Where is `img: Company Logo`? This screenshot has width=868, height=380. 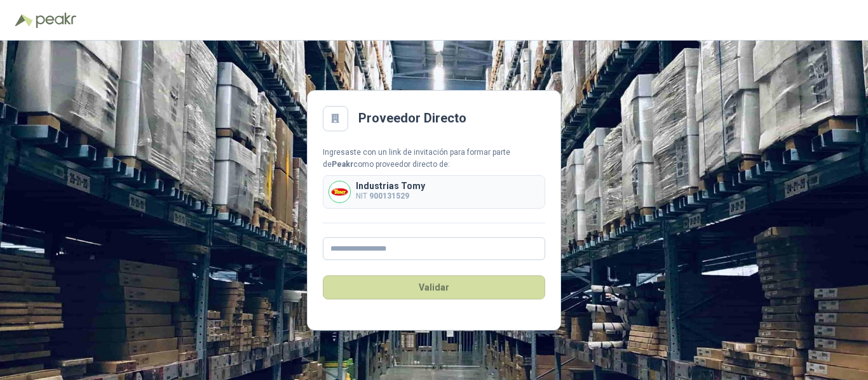
img: Company Logo is located at coordinates (339, 192).